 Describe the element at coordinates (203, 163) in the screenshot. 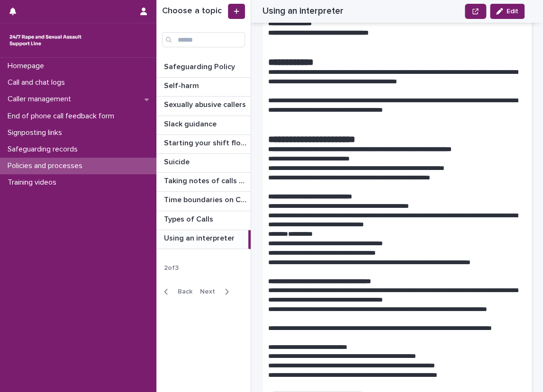

I see `a: SuicideSuicide` at that location.